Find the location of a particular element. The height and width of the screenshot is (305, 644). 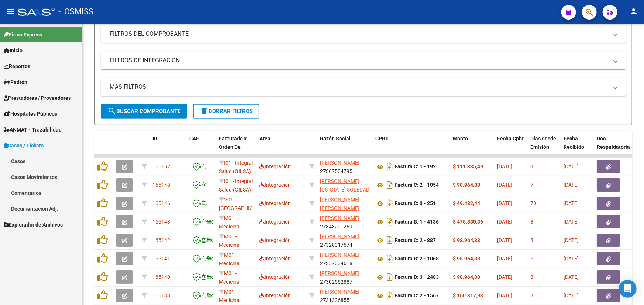

strong: Factura C: 3 - 251 is located at coordinates (415, 204).